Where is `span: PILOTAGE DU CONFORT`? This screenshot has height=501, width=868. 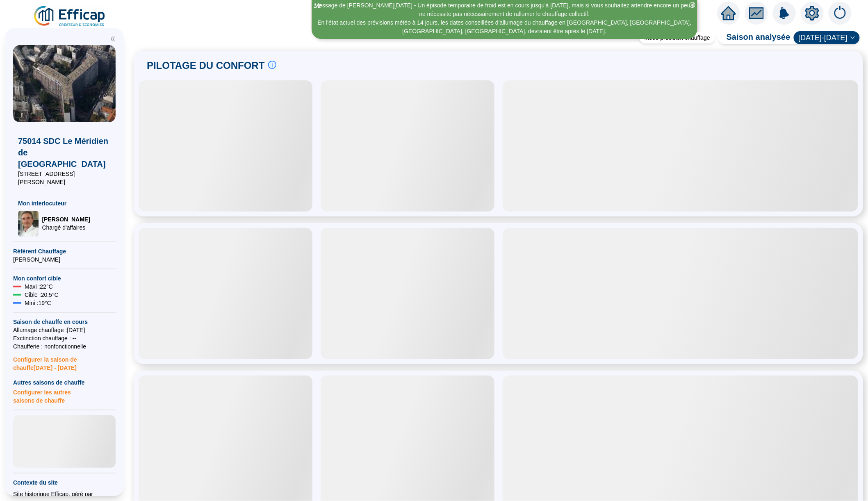
span: PILOTAGE DU CONFORT is located at coordinates (206, 65).